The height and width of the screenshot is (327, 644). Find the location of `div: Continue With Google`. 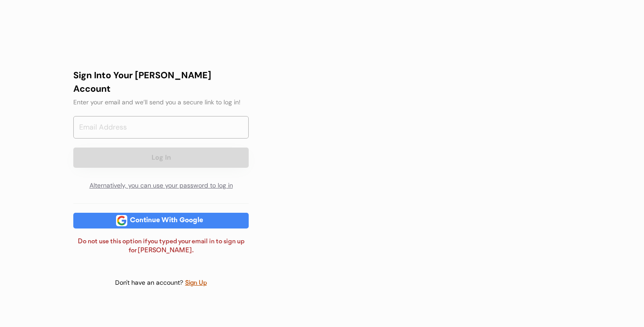

div: Continue With Google is located at coordinates (167, 221).